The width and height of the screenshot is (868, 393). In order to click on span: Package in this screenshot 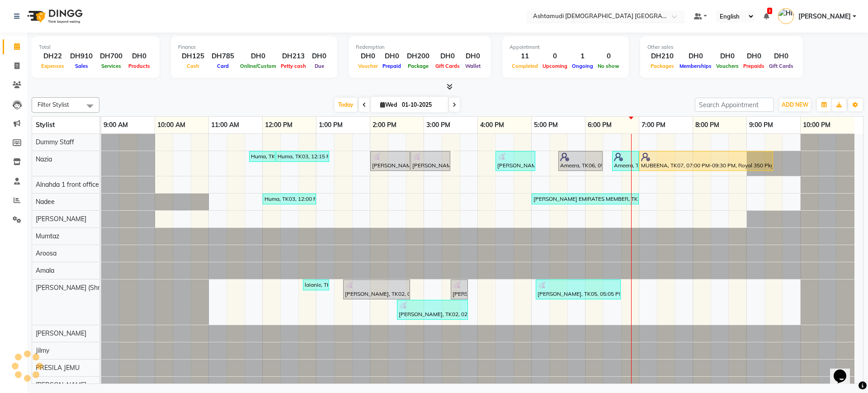, I will do `click(418, 66)`.